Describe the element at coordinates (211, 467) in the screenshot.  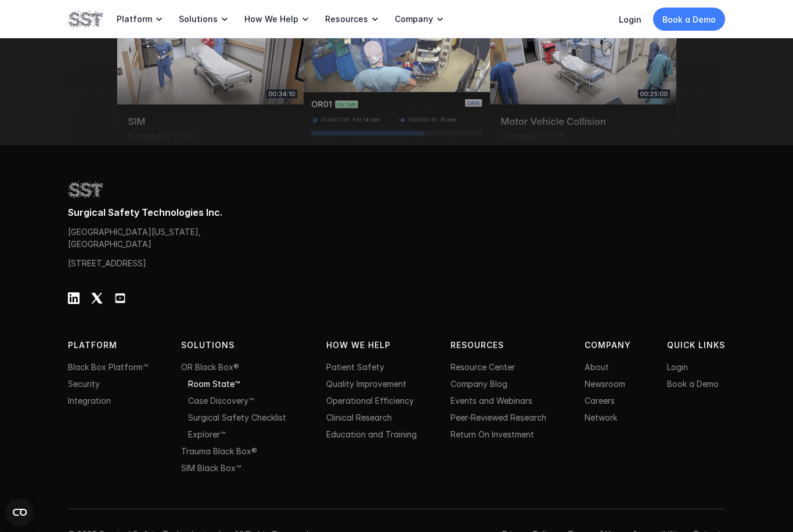
I see `a: SIM Black Box™` at that location.